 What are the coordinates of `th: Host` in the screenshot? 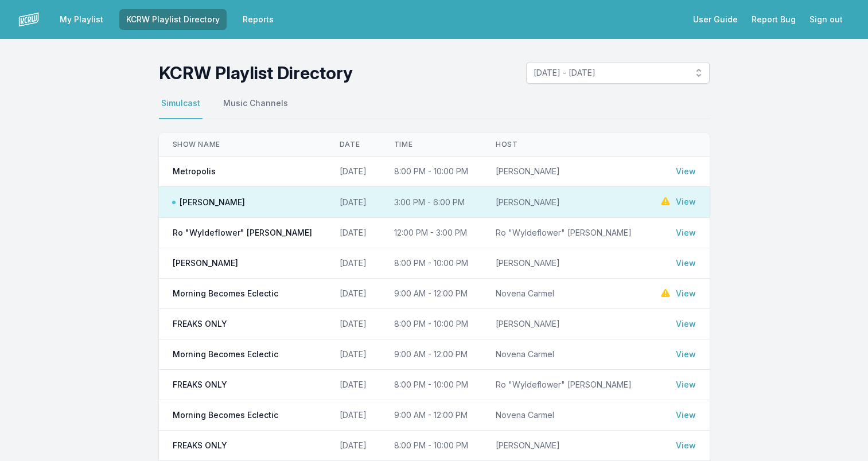 It's located at (563, 145).